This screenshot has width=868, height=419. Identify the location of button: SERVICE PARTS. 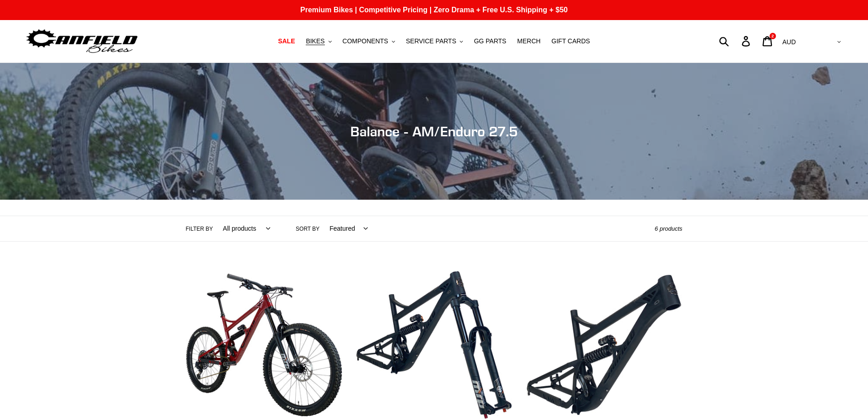
(434, 41).